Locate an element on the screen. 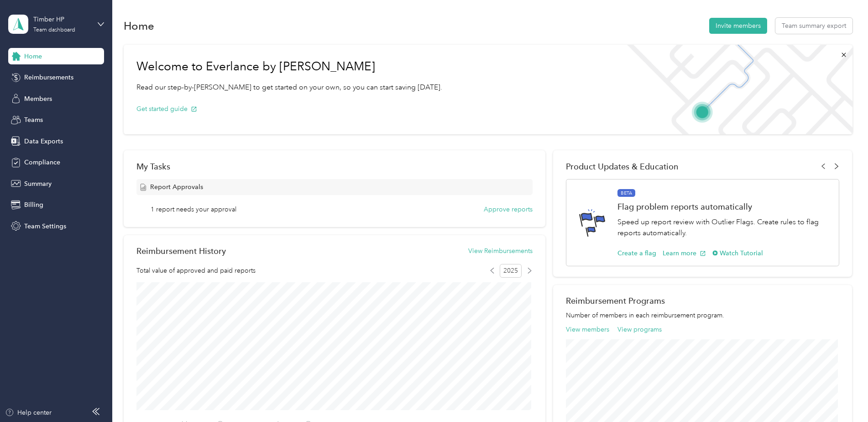  div: Watch Tutorial is located at coordinates (737, 253).